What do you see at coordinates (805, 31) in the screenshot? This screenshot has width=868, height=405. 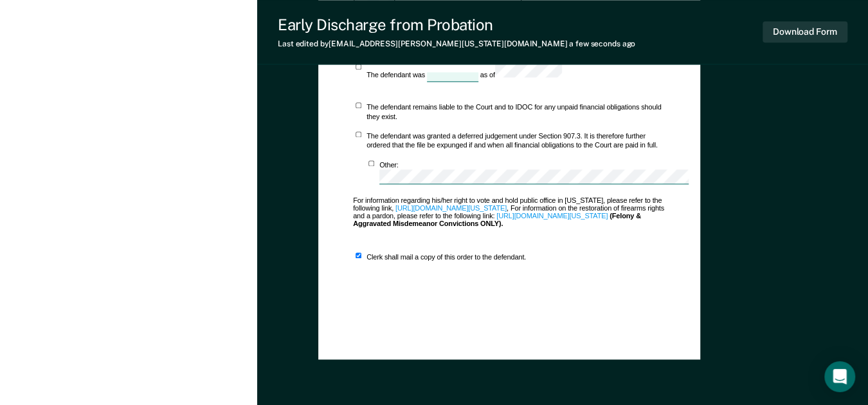 I see `button: Download Form` at bounding box center [805, 31].